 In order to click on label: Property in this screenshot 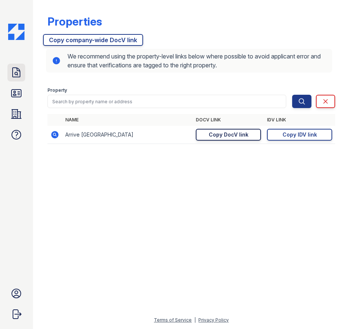, I will do `click(57, 90)`.